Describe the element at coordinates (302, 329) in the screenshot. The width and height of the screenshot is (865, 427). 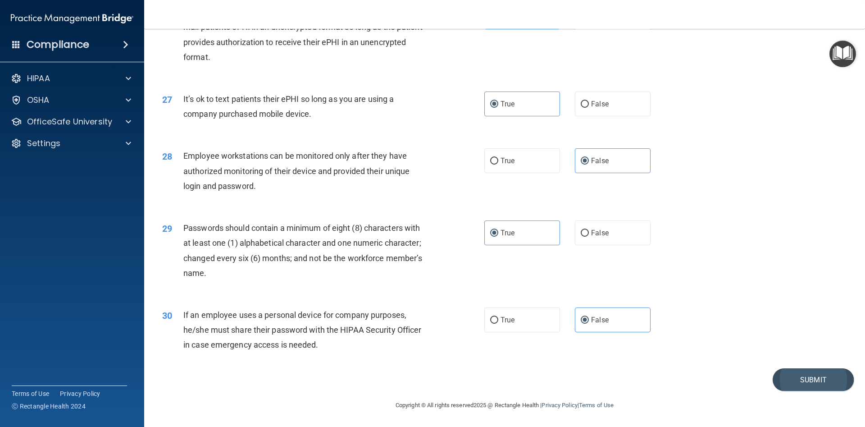
I see `span: If an employee uses a personal device for company purposes, he/she must share their password with...` at that location.